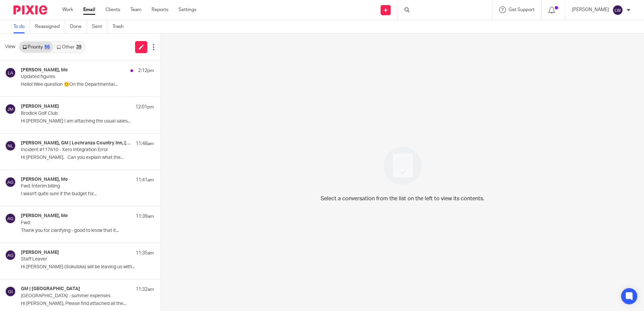 The height and width of the screenshot is (311, 644). I want to click on div: 39, so click(79, 47).